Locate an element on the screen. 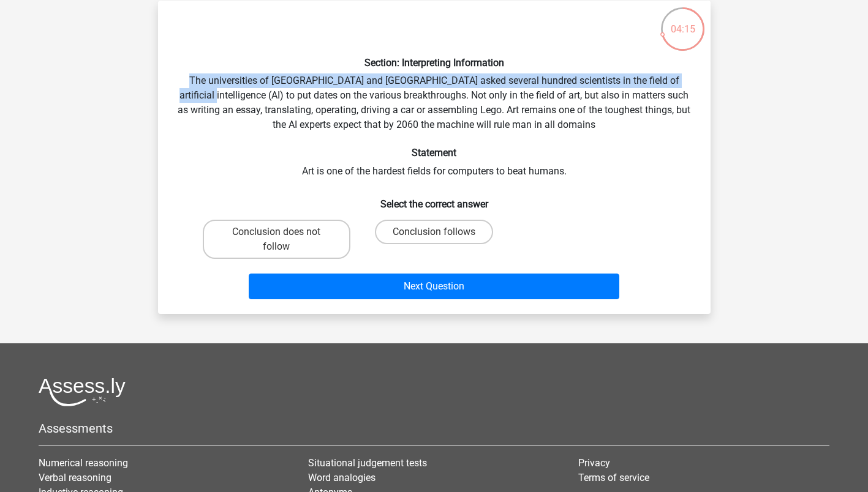 This screenshot has height=492, width=868. label: Conclusion does not follow is located at coordinates (276, 239).